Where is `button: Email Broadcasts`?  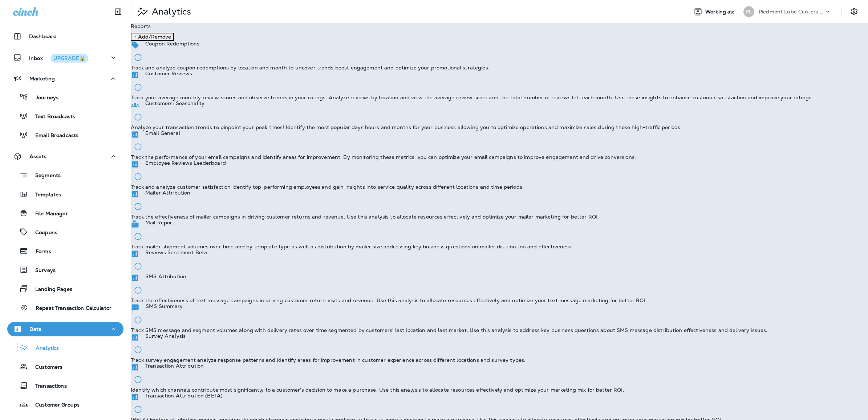 button: Email Broadcasts is located at coordinates (65, 135).